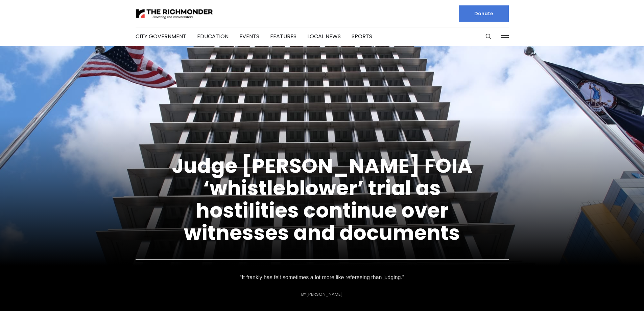 The width and height of the screenshot is (644, 311). What do you see at coordinates (161, 36) in the screenshot?
I see `a: City Government` at bounding box center [161, 36].